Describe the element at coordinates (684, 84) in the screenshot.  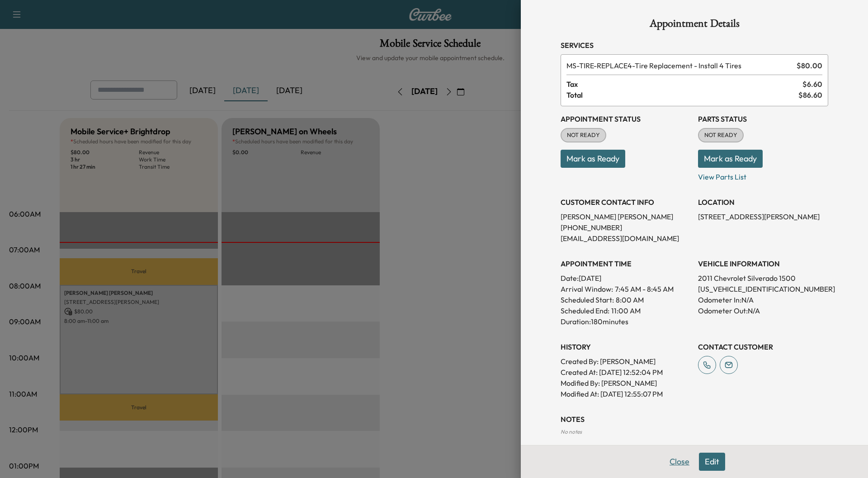
I see `span: Tax` at that location.